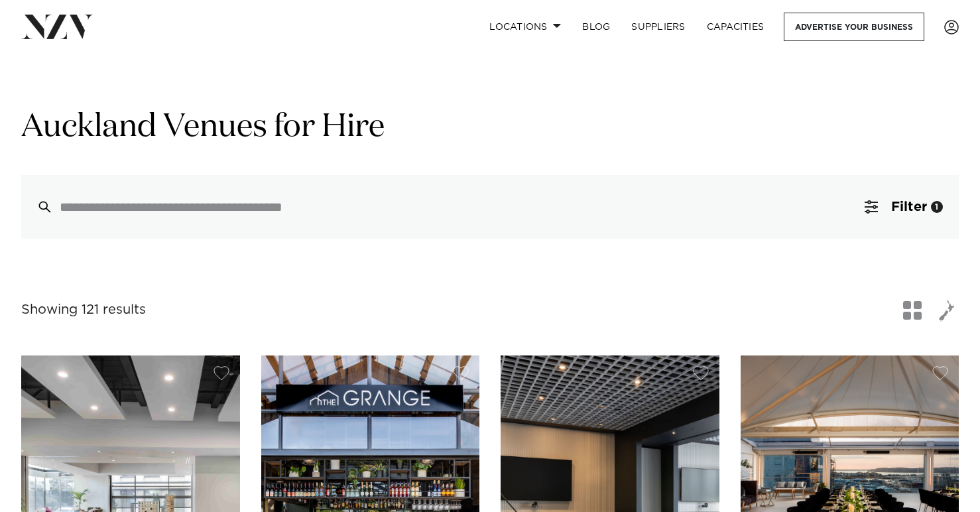 This screenshot has height=512, width=980. I want to click on button: Filter1, so click(904, 207).